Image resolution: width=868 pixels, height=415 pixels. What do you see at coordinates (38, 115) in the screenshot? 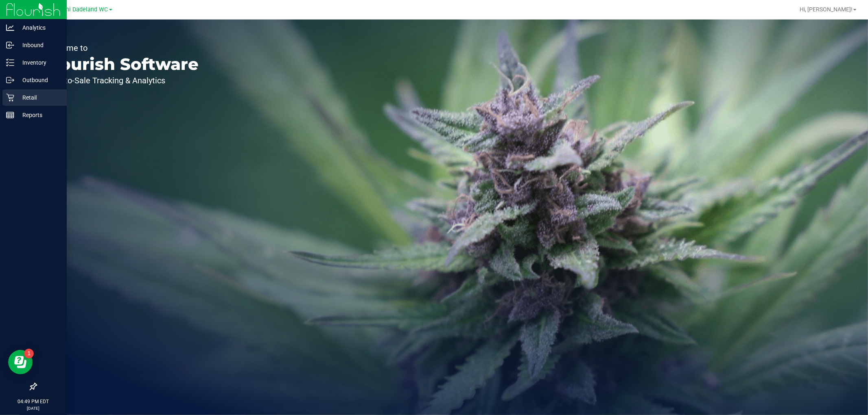
I see `p: Reports` at bounding box center [38, 115].